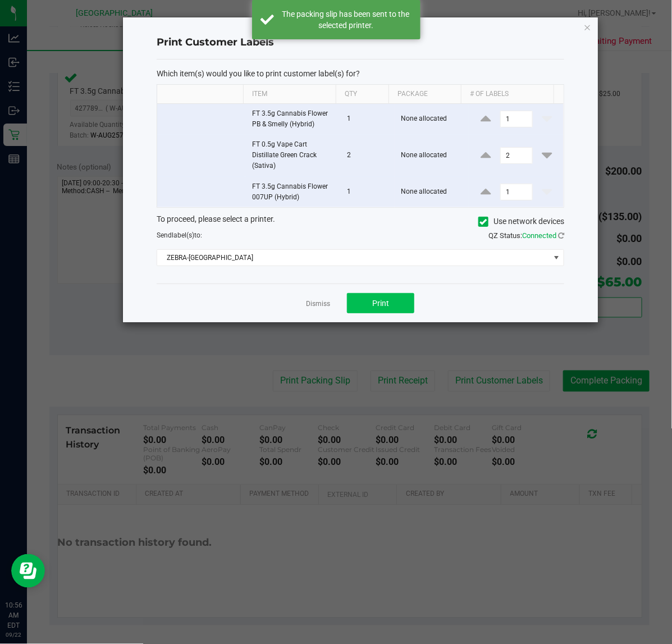 This screenshot has width=672, height=644. Describe the element at coordinates (179, 235) in the screenshot. I see `span: Send to:` at that location.